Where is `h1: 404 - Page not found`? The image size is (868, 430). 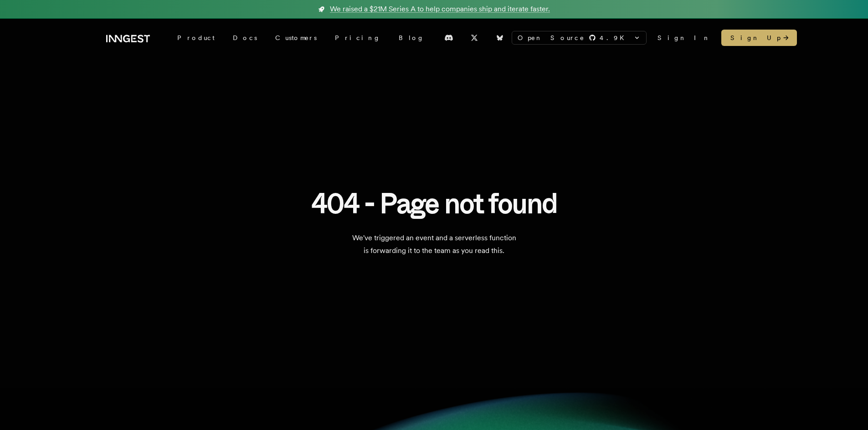 h1: 404 - Page not found is located at coordinates (434, 203).